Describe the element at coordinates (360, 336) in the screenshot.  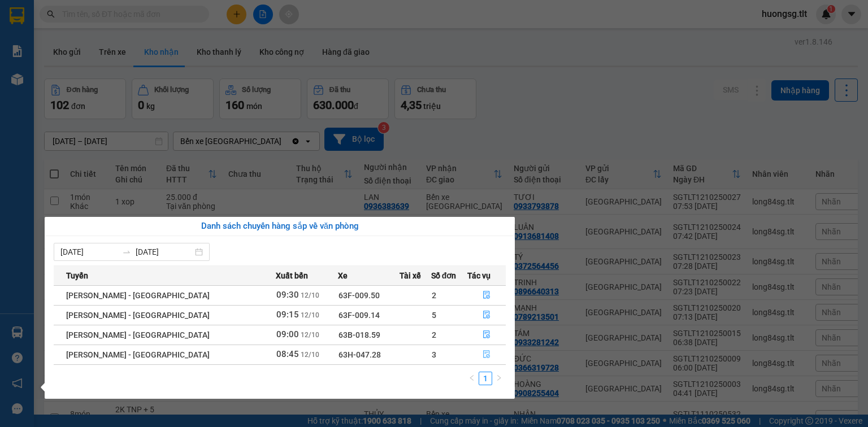
I see `span: 63B-018.59` at that location.